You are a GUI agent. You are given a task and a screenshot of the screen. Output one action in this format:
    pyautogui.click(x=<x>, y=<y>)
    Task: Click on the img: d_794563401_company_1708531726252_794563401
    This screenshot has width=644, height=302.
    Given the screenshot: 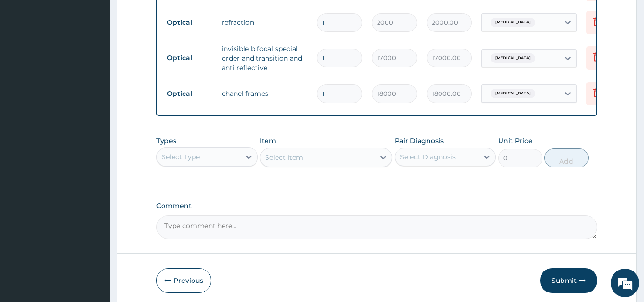 What is the action you would take?
    pyautogui.click(x=28, y=60)
    